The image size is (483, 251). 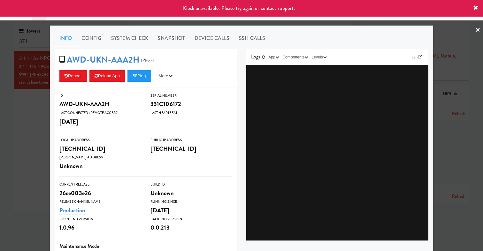 What do you see at coordinates (252, 38) in the screenshot?
I see `a: SSH Calls` at bounding box center [252, 38].